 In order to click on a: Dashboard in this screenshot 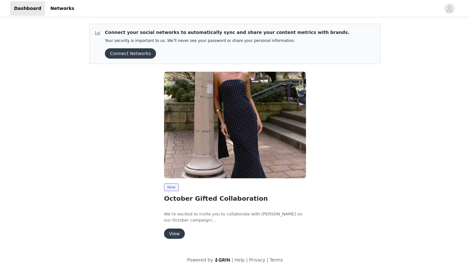, I will do `click(28, 8)`.